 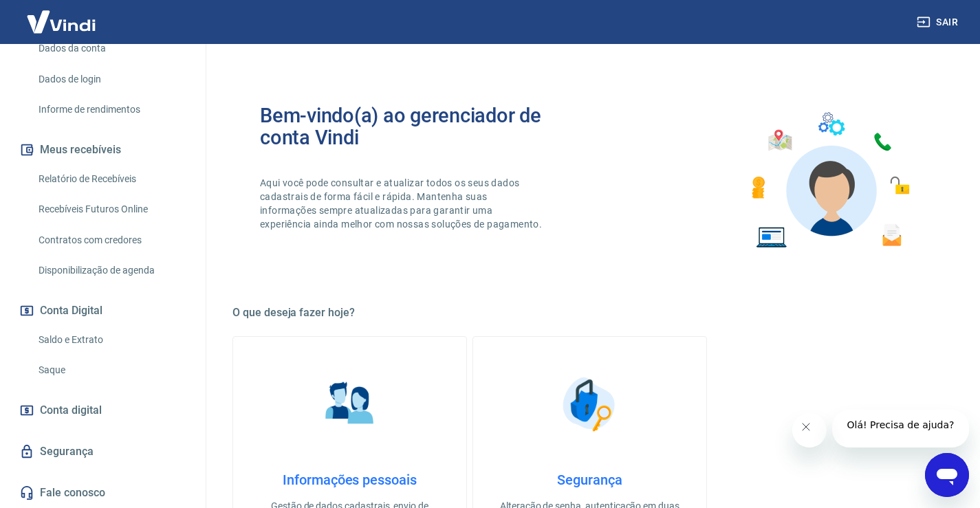 I want to click on a: Saque, so click(x=110, y=370).